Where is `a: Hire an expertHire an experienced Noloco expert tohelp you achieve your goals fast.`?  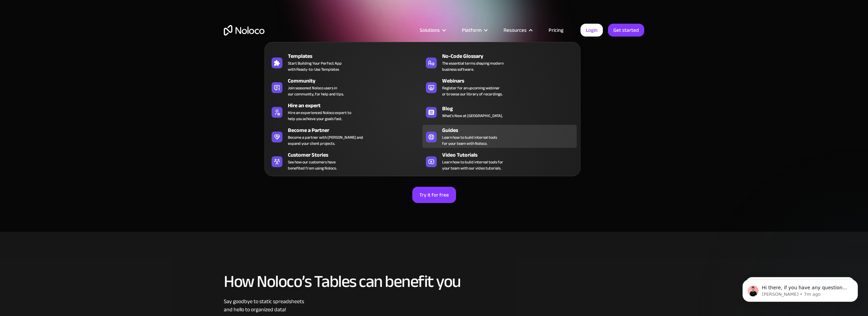
a: Hire an expertHire an experienced Noloco expert tohelp you achieve your goals fast. is located at coordinates (345, 112).